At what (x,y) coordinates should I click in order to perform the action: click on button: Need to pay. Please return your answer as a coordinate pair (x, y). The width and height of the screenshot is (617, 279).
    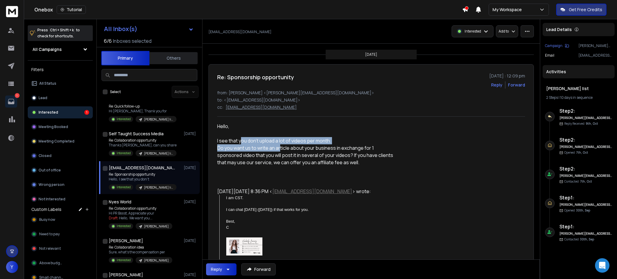
    Looking at the image, I should click on (60, 234).